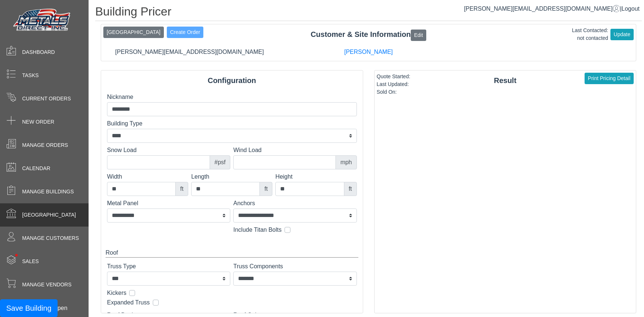  What do you see at coordinates (117, 293) in the screenshot?
I see `label: Kickers` at bounding box center [117, 293].